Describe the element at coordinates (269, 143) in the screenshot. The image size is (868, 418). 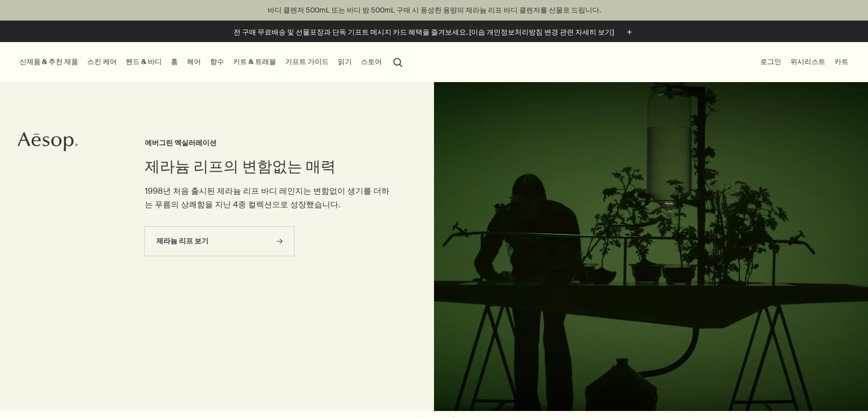
I see `h3: 에버그린 엑실러레이션` at that location.